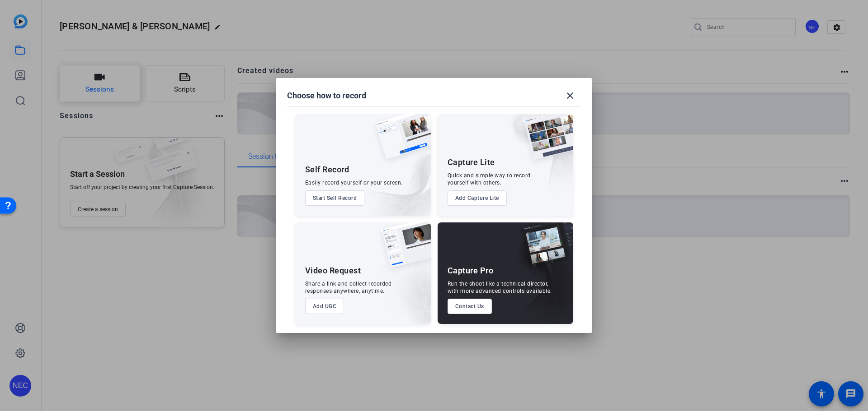 The image size is (868, 411). I want to click on button: Start Self Record, so click(335, 198).